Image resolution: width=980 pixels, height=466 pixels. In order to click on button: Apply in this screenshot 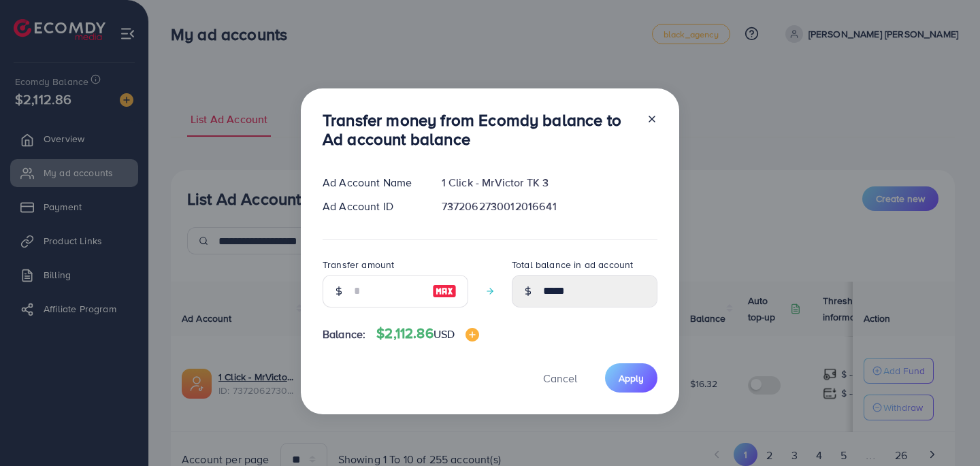, I will do `click(631, 378)`.